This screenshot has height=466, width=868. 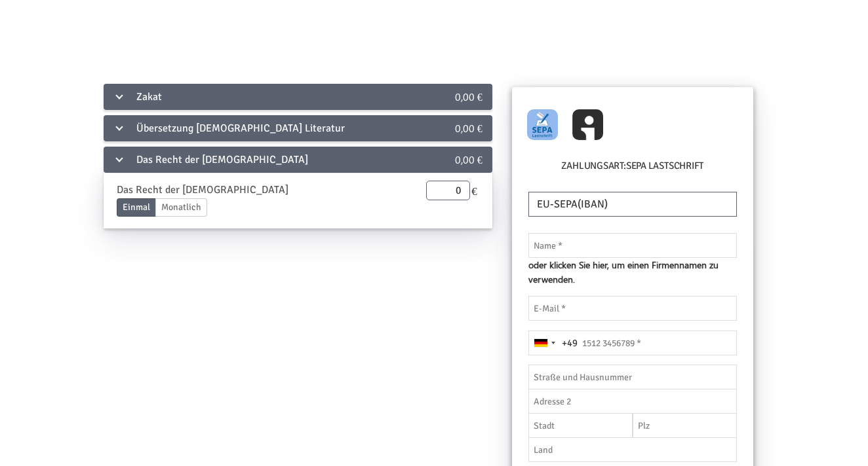 What do you see at coordinates (554, 343) in the screenshot?
I see `button: Selected country` at bounding box center [554, 343].